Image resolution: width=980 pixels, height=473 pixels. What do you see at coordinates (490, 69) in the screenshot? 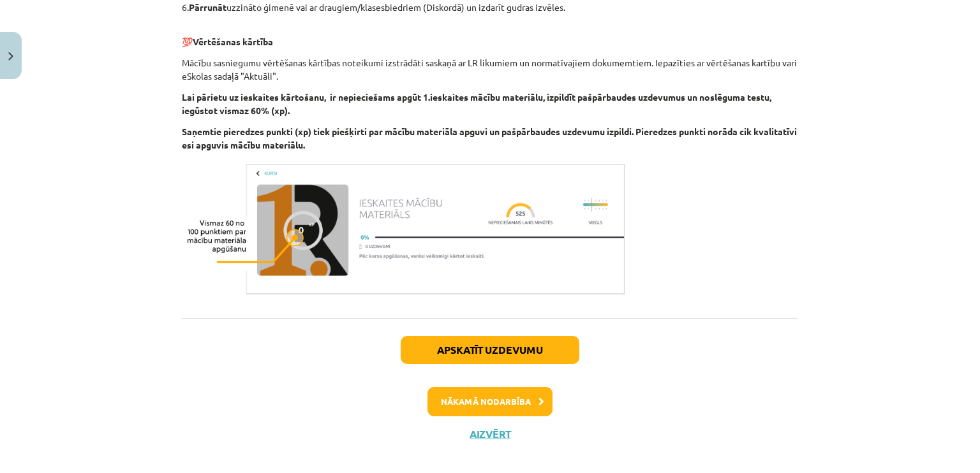
I see `p: Mācību sasniegumu vērtēšanas kārtības noteikumi izstrādāti saskaņā ar LR likumiem un normatīvajie...` at bounding box center [490, 69].